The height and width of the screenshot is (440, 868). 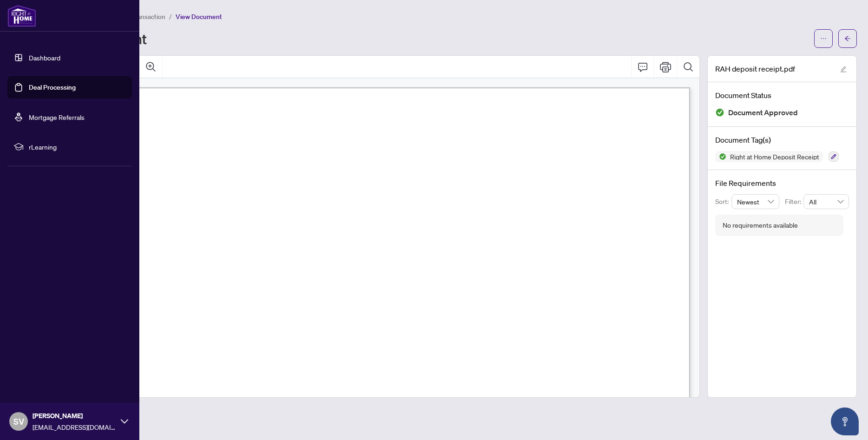 I want to click on span: arrow-left, so click(x=848, y=39).